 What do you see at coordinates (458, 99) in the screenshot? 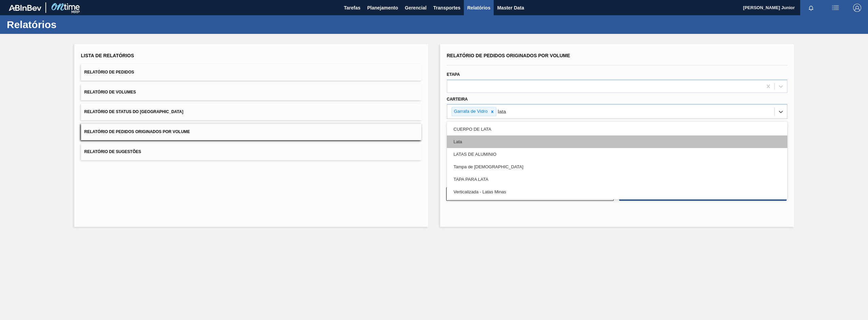
I see `label: Carteira` at bounding box center [458, 99].